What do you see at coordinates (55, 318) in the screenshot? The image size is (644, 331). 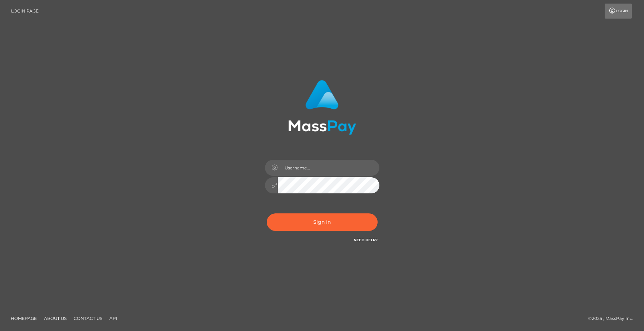 I see `a: About Us` at bounding box center [55, 318].